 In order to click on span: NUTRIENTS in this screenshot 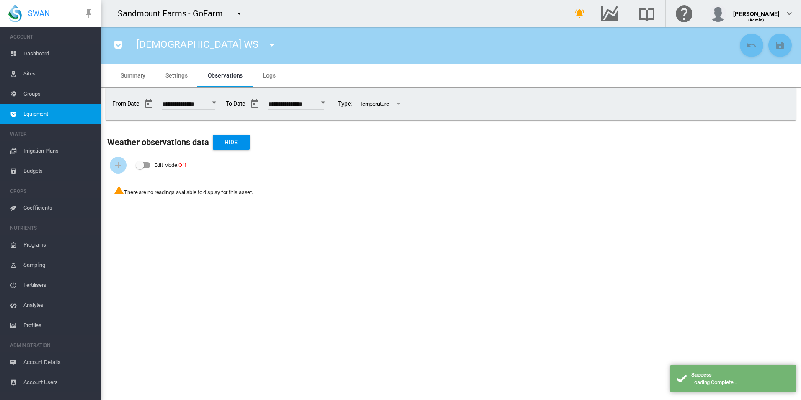, I will do `click(52, 228)`.